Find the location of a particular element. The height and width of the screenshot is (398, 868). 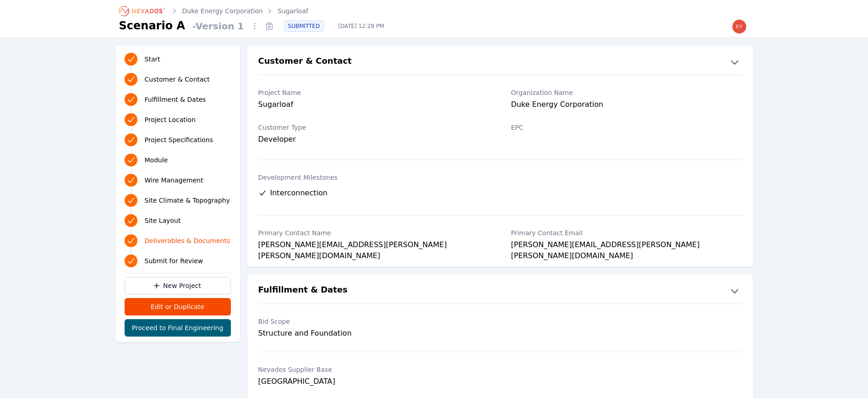

label: EPC is located at coordinates (627, 128).